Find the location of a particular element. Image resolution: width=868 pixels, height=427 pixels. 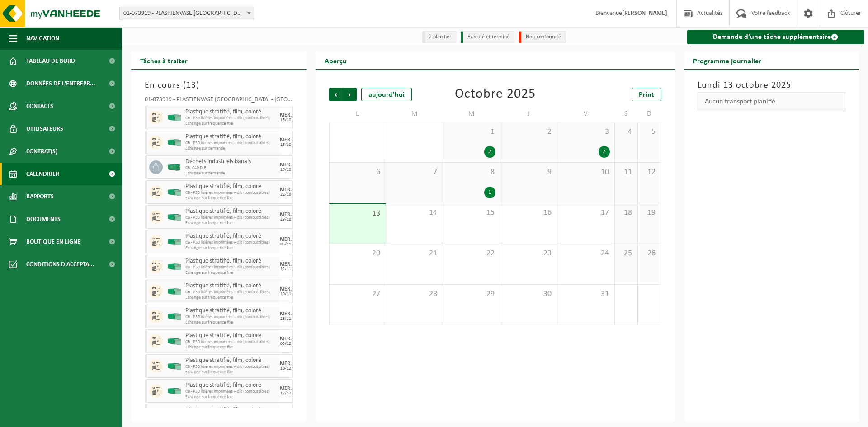

div: Aucun transport planifié is located at coordinates (772, 102).